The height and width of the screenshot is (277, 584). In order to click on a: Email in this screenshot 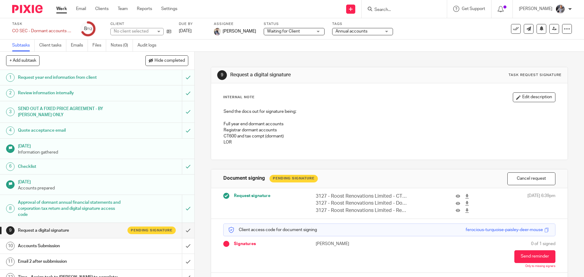, I will do `click(81, 9)`.